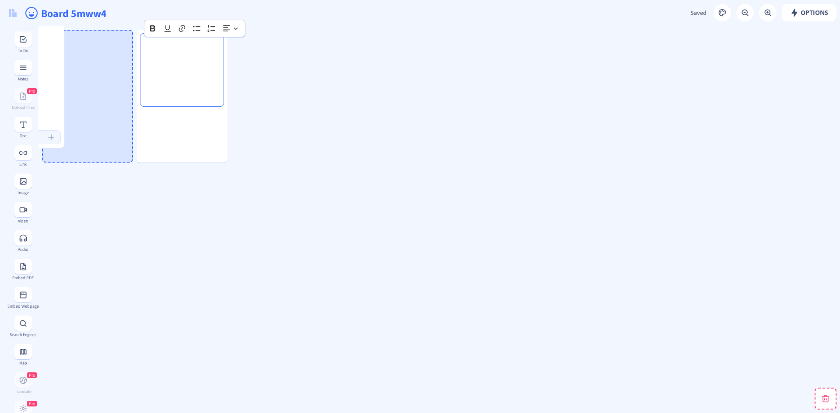 This screenshot has width=840, height=413. Describe the element at coordinates (809, 13) in the screenshot. I see `span: Options` at that location.